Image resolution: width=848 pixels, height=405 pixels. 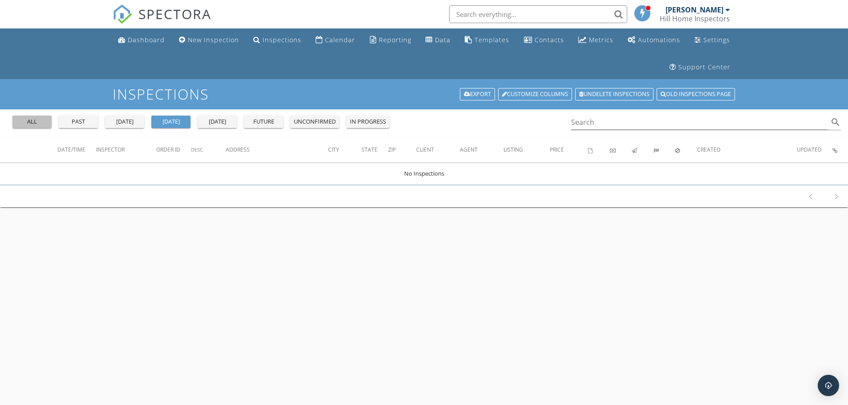 I want to click on span: Created, so click(x=708, y=150).